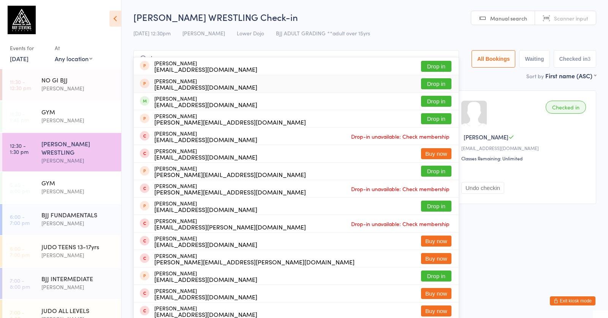  Describe the element at coordinates (570, 76) in the screenshot. I see `div: First name (ASC)` at that location.